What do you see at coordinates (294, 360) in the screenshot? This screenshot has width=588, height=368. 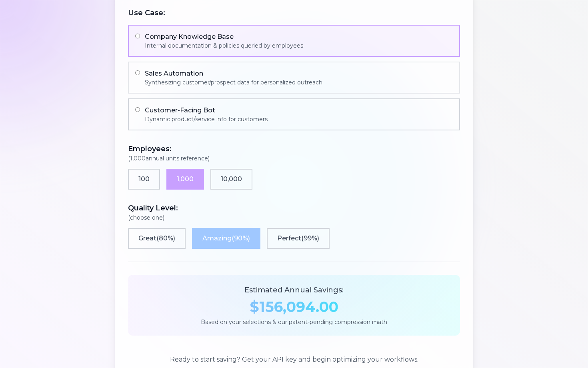 I see `p: Ready to start saving? Get your API key and begin optimizing your workflows.` at bounding box center [294, 360].